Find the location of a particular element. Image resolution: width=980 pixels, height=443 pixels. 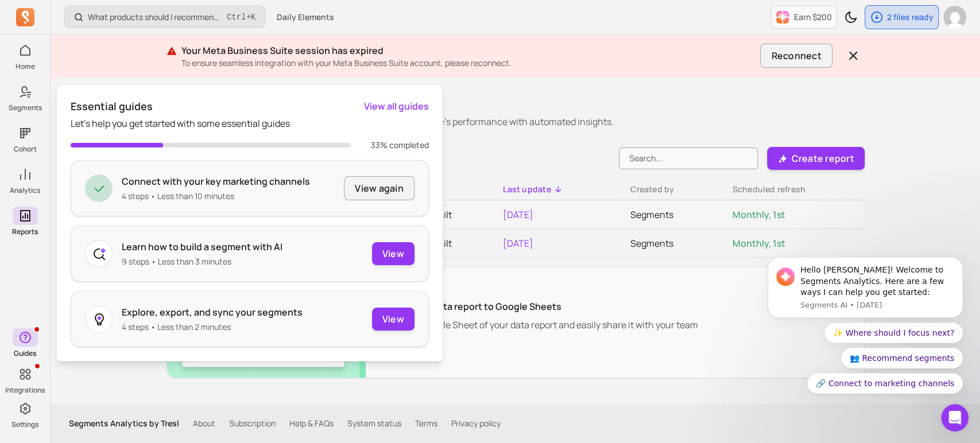

button: Guides is located at coordinates (25, 343).